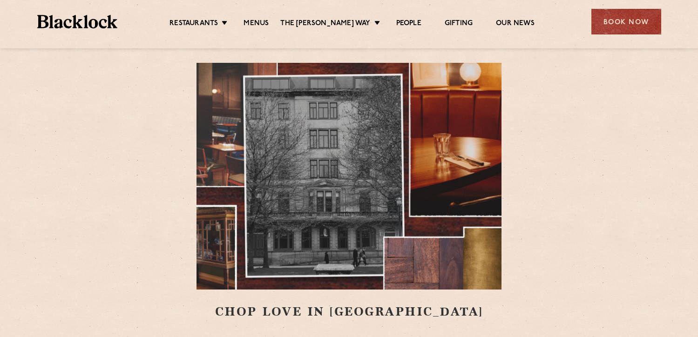 Image resolution: width=698 pixels, height=337 pixels. What do you see at coordinates (194, 24) in the screenshot?
I see `a: Restaurants` at bounding box center [194, 24].